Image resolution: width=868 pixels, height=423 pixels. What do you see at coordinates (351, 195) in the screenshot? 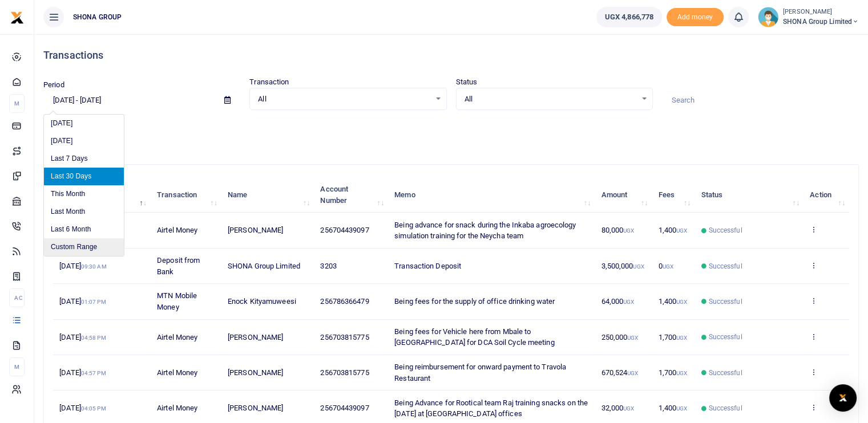
I see `th: Account Number: activate to sort column ascending` at bounding box center [351, 195].